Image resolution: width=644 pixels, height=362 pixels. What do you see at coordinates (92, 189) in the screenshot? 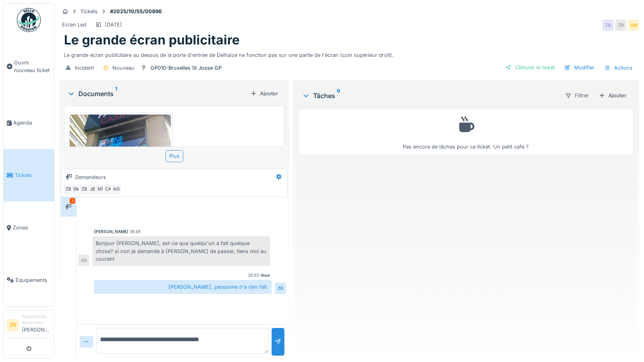
I see `div: JB` at bounding box center [92, 189].